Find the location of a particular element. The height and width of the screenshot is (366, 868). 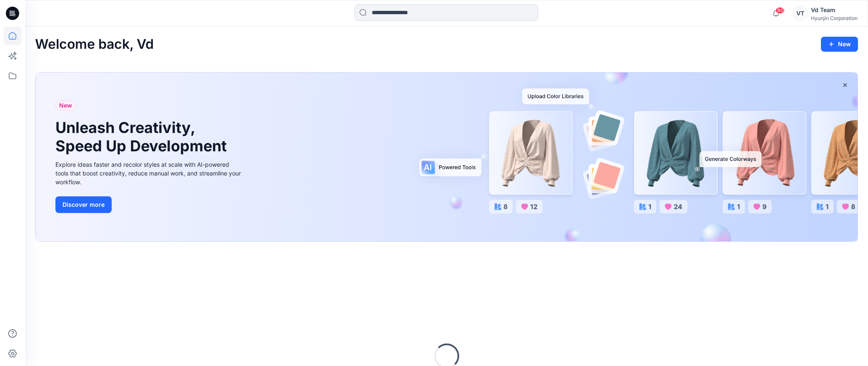

div: Explore ideas faster and recolor styles at scale with AI-powered tools that boost creativity, red... is located at coordinates (149, 173).